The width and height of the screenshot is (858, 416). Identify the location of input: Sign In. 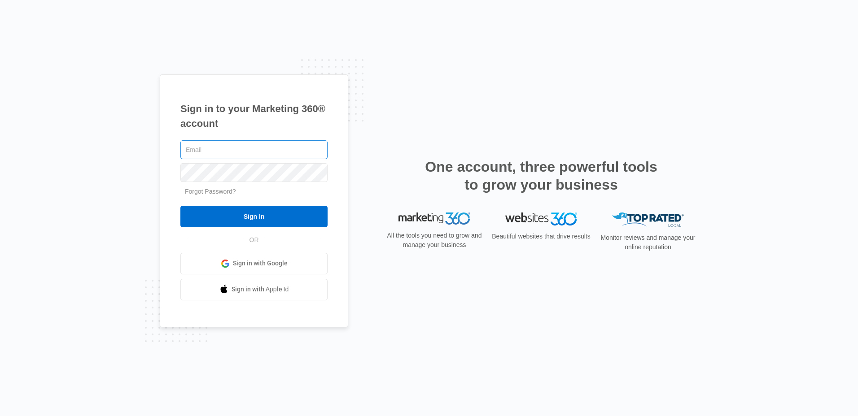
(254, 217).